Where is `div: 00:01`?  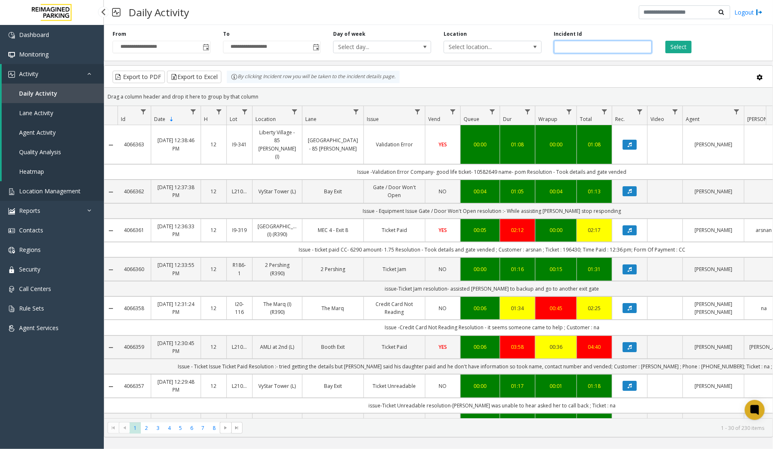 div: 00:01 is located at coordinates (556, 385).